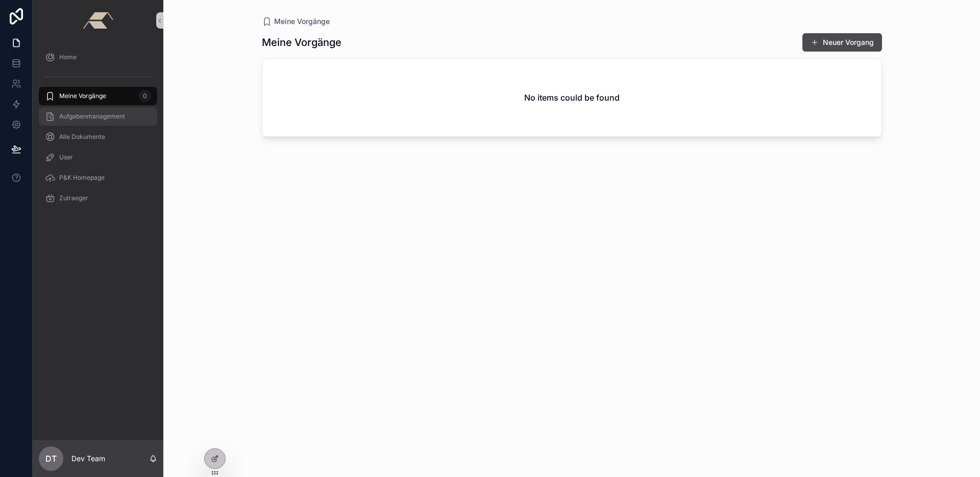 Image resolution: width=980 pixels, height=477 pixels. I want to click on a: User, so click(98, 157).